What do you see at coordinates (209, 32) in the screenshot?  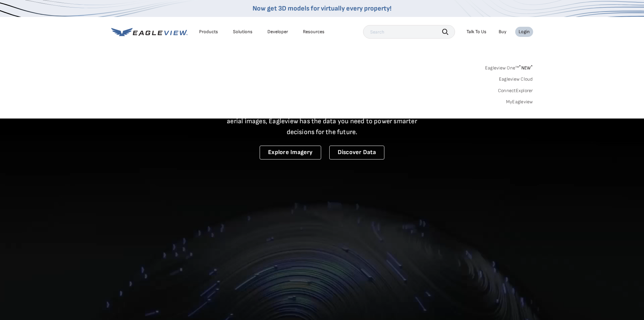 I see `div: Products` at bounding box center [209, 32].